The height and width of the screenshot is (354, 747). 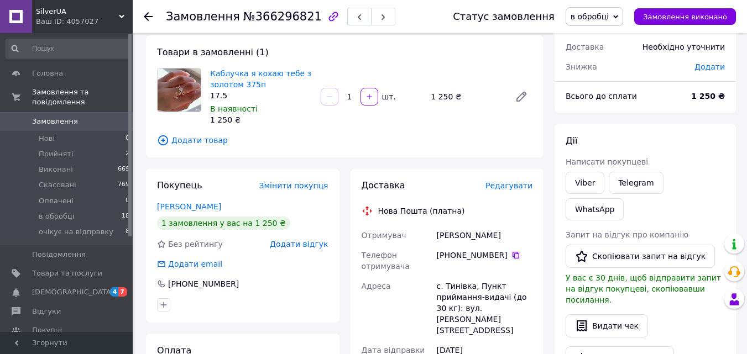 What do you see at coordinates (376, 286) in the screenshot?
I see `span: Адреса` at bounding box center [376, 286].